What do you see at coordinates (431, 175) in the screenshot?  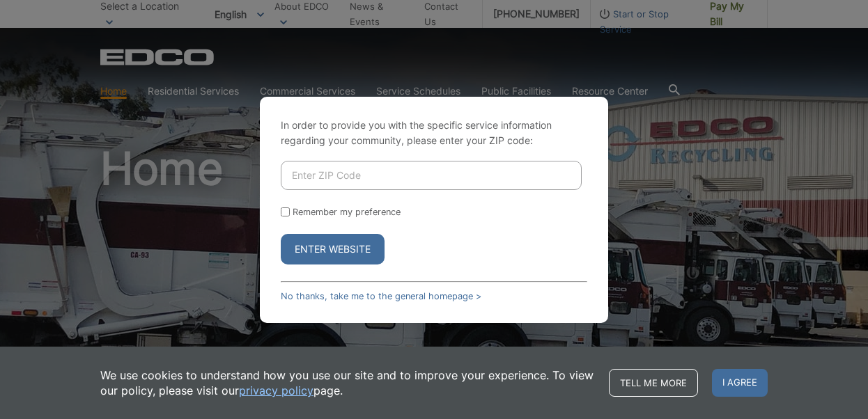 I see `input: Enter ZIP Code` at bounding box center [431, 175].